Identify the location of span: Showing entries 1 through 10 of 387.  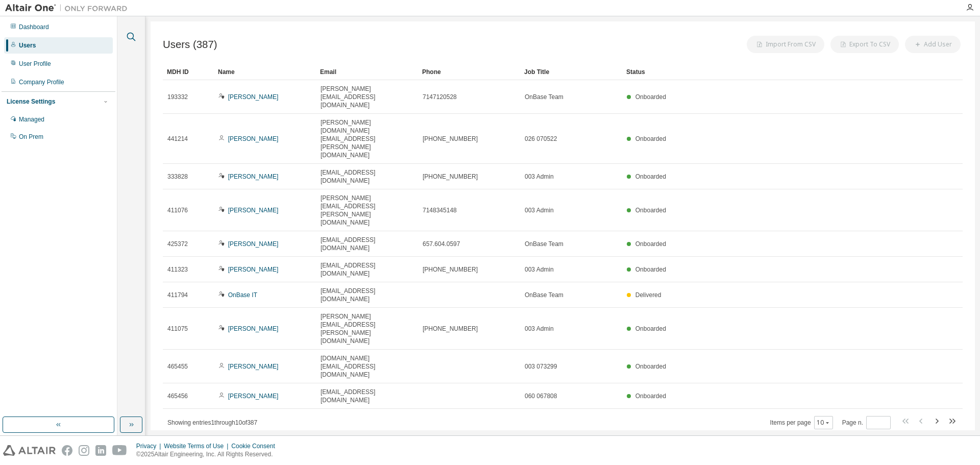
(212, 423).